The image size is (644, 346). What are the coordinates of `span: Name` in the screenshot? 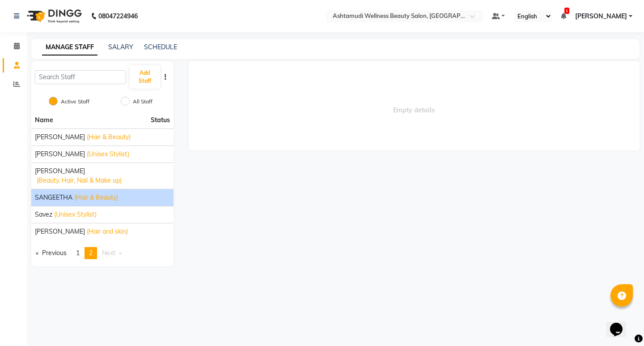 It's located at (44, 120).